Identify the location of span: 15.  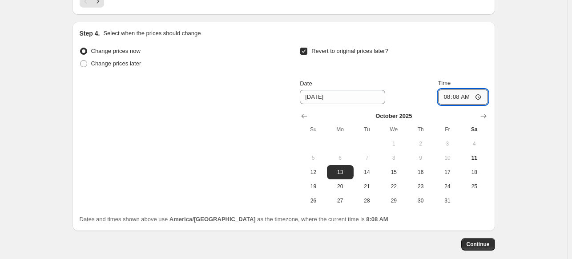
(394, 172).